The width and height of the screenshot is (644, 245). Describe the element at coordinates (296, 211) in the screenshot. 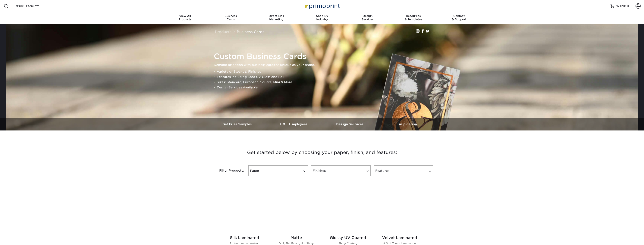

I see `img: Matte Business Cards` at that location.